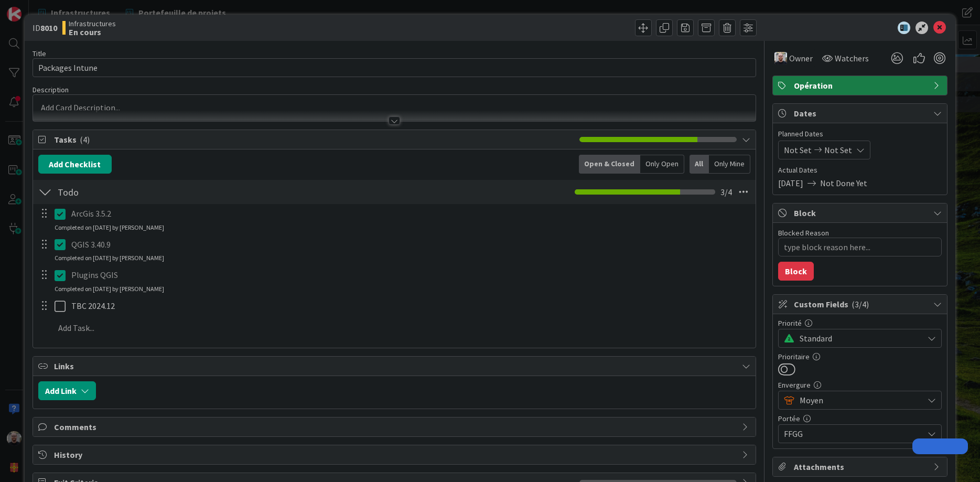  Describe the element at coordinates (39, 53) in the screenshot. I see `label: Title` at that location.